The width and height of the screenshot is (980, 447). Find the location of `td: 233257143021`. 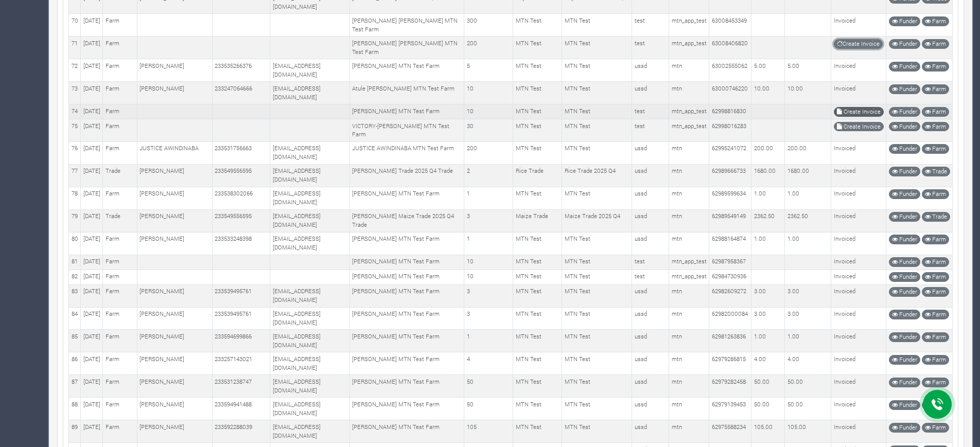

td: 233257143021 is located at coordinates (241, 363).